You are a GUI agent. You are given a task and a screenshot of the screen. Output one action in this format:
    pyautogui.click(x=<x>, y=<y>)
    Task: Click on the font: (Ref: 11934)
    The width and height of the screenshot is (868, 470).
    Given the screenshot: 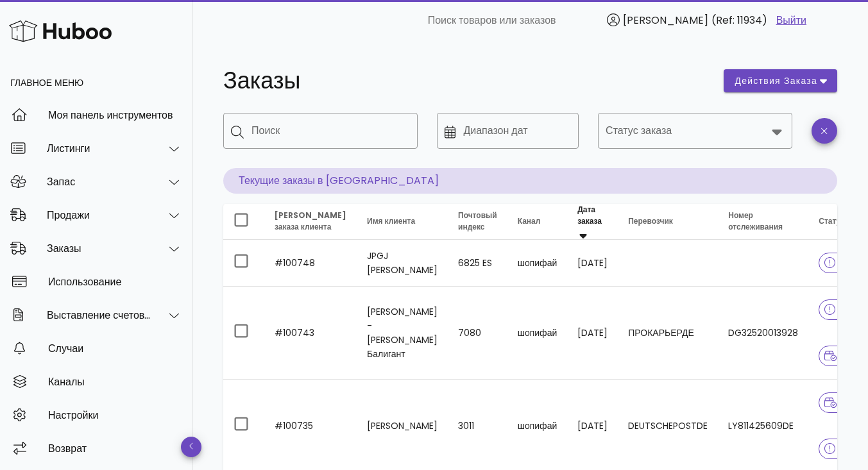 What is the action you would take?
    pyautogui.click(x=739, y=20)
    